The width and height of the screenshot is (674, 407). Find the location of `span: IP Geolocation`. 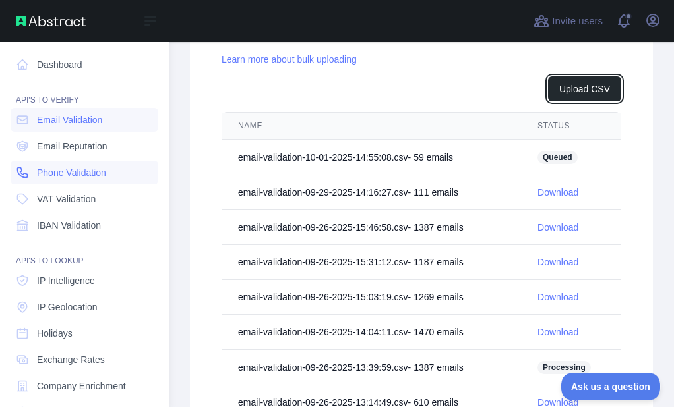

span: IP Geolocation is located at coordinates (67, 307).